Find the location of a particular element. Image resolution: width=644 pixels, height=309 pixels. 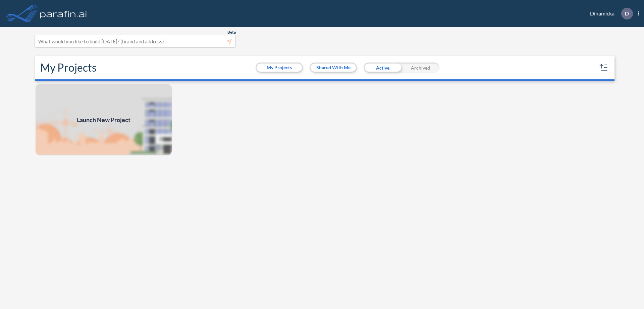

span: Launch New Project is located at coordinates (104, 120).